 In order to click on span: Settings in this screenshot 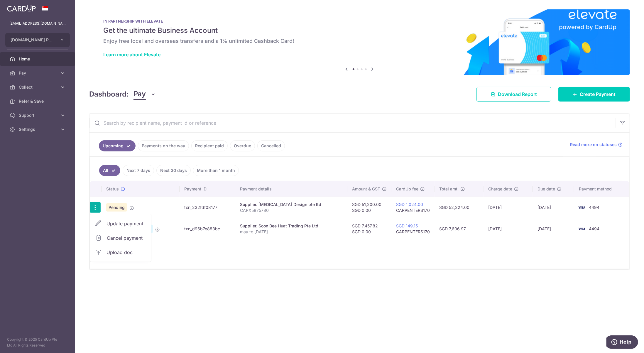, I will do `click(38, 129)`.